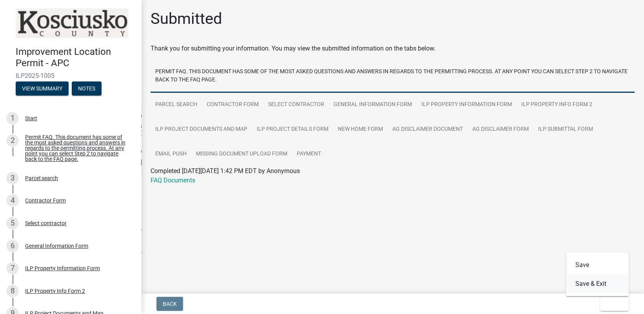  Describe the element at coordinates (55, 291) in the screenshot. I see `div: ILP Property Info Form 2` at that location.